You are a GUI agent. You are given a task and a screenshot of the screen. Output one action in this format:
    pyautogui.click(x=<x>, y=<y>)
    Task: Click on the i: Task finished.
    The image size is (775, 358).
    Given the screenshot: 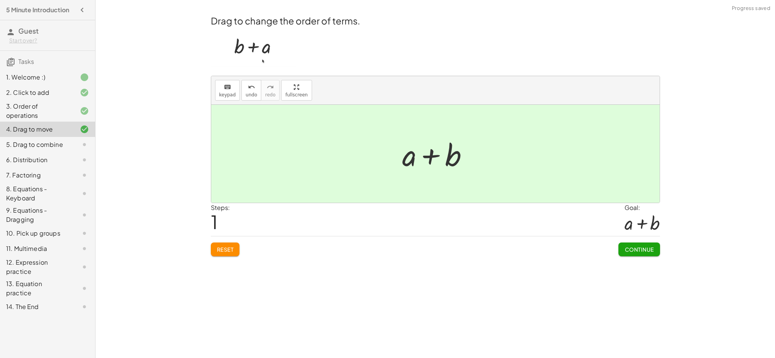 What is the action you would take?
    pyautogui.click(x=84, y=77)
    